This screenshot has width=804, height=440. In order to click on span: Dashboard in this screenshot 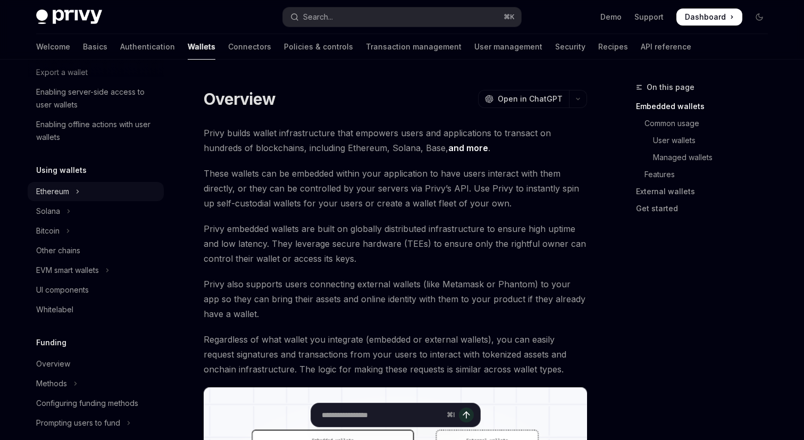, I will do `click(706, 17)`.